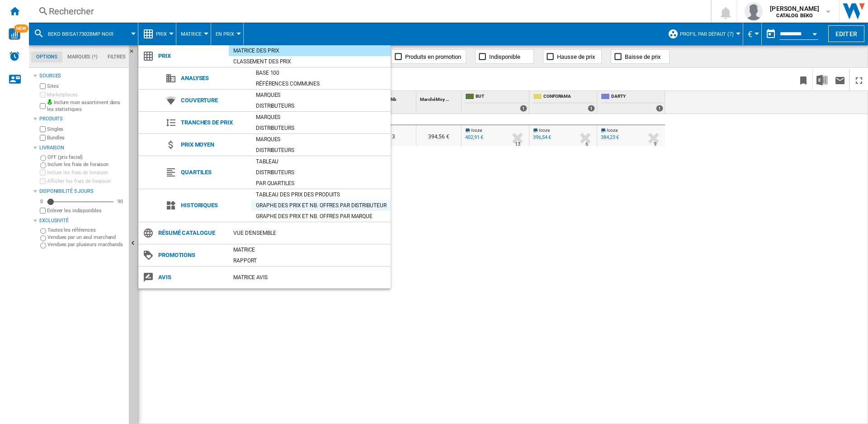 The height and width of the screenshot is (424, 868). What do you see at coordinates (310, 233) in the screenshot?
I see `div: Vue d'ensemble` at bounding box center [310, 233].